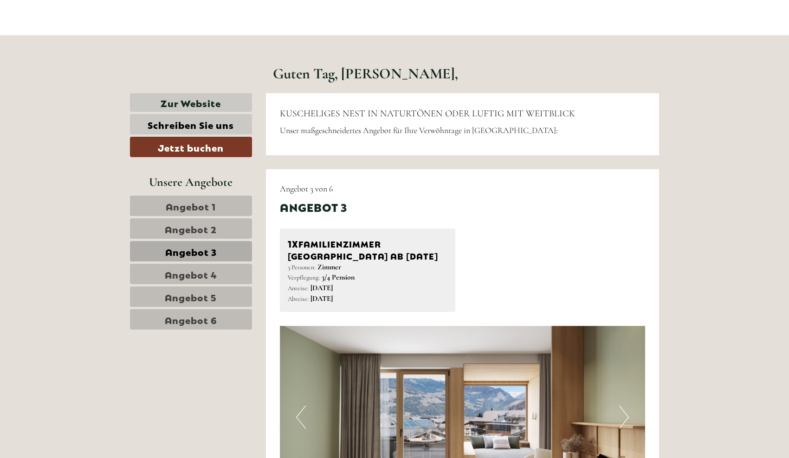 Image resolution: width=789 pixels, height=458 pixels. I want to click on span: Angebot 3, so click(191, 252).